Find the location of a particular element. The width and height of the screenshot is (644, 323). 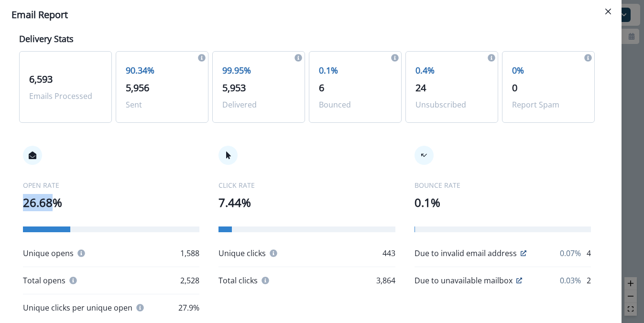

p: Unique opens is located at coordinates (48, 253).